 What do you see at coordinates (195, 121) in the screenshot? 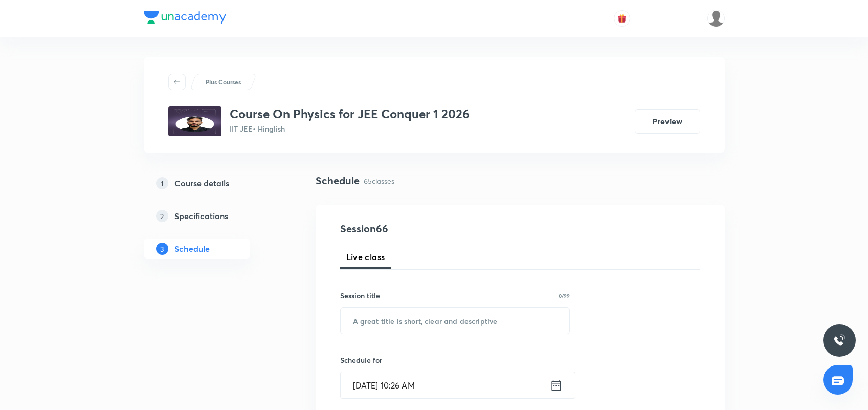
I see `img: 431335b6e84049309f37e21215f05a89.jpg` at bounding box center [195, 121].